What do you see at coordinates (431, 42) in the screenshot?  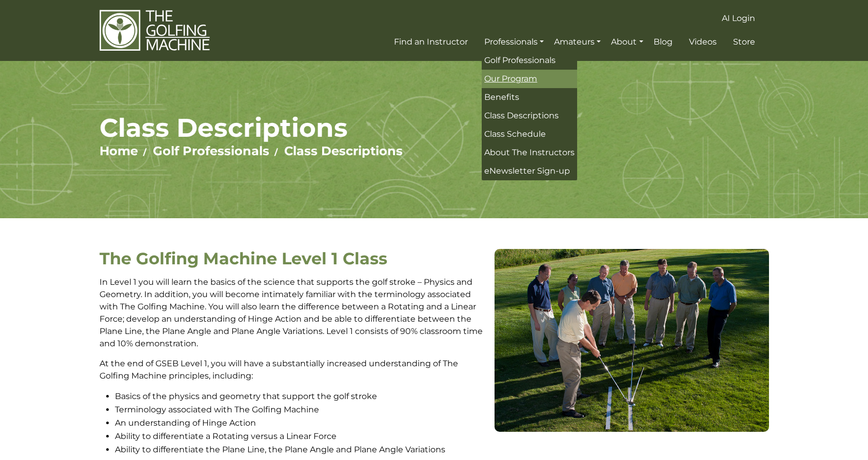 I see `a: Find an Instructor` at bounding box center [431, 42].